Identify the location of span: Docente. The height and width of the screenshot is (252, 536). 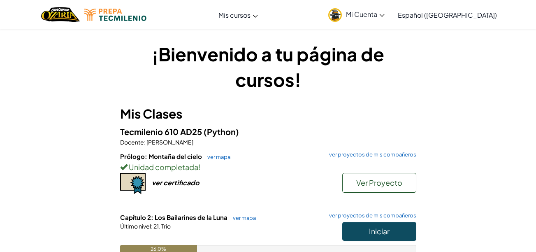
(132, 142).